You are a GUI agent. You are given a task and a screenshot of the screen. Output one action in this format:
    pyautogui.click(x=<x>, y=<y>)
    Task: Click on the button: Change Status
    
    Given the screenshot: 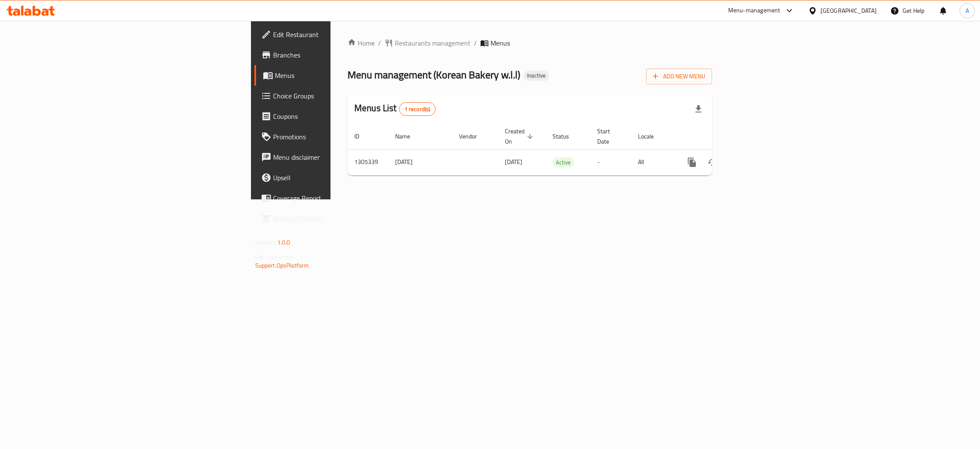 What is the action you would take?
    pyautogui.click(x=713, y=162)
    